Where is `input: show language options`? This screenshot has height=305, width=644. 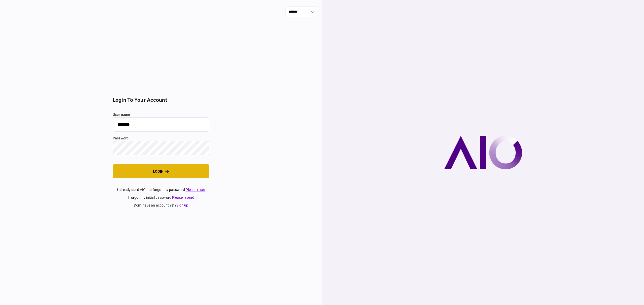
input: show language options is located at coordinates (301, 12).